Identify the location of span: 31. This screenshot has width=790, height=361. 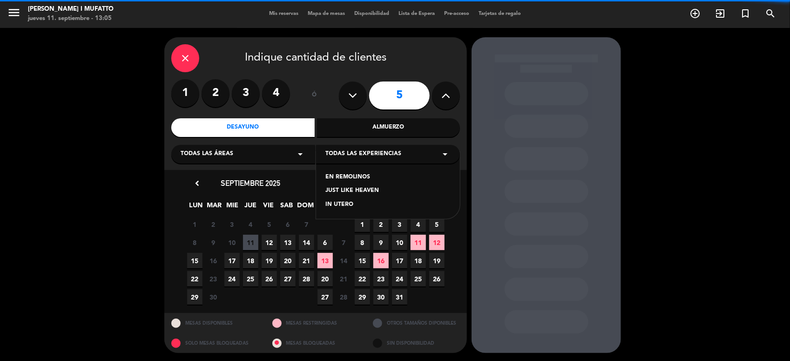
(399, 297).